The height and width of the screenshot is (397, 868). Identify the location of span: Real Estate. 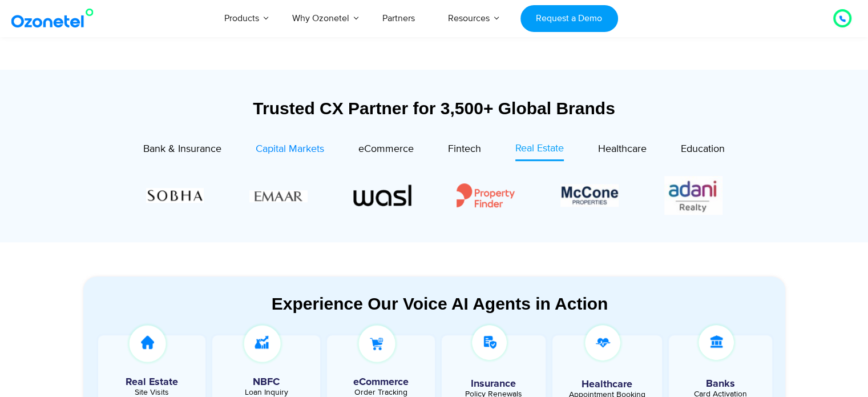
(539, 148).